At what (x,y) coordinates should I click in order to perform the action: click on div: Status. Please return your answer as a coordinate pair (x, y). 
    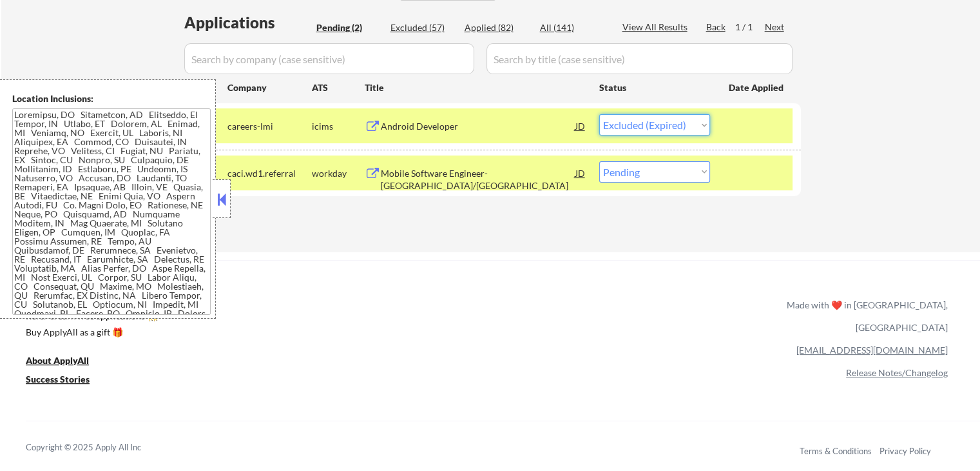
    Looking at the image, I should click on (655, 87).